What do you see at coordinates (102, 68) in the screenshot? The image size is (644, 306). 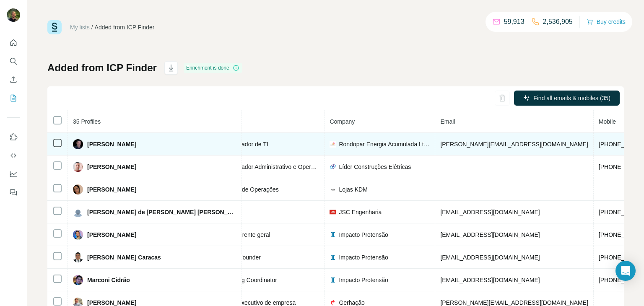 I see `h1: Added from ICP Finder` at bounding box center [102, 68].